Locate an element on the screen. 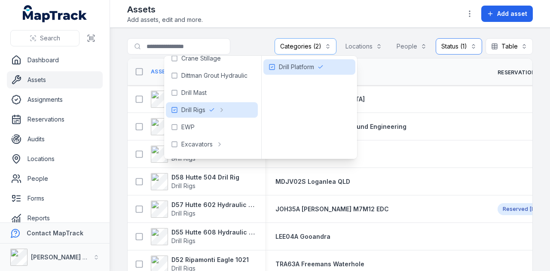  span: Excavators is located at coordinates (197, 144).